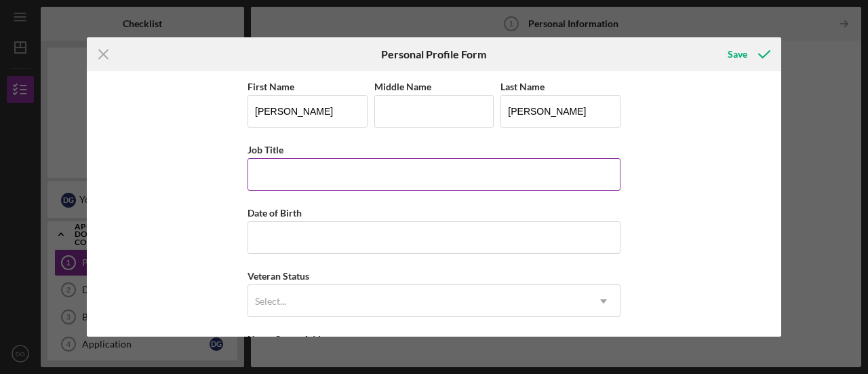 Image resolution: width=868 pixels, height=374 pixels. What do you see at coordinates (522, 86) in the screenshot?
I see `label: Last Name` at bounding box center [522, 86].